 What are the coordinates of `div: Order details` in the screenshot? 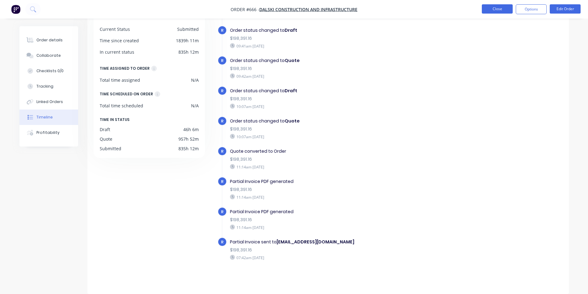 It's located at (49, 40).